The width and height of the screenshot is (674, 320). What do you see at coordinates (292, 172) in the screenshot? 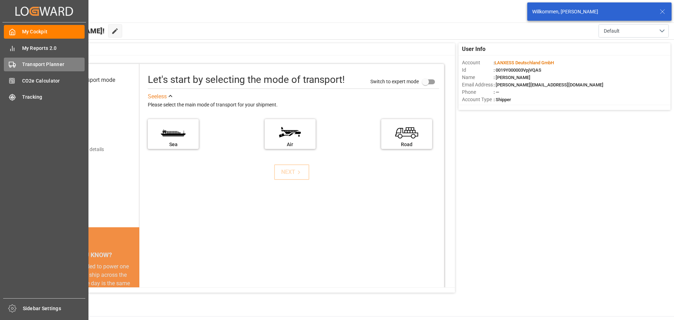
I see `button: NEXT` at bounding box center [292, 172].